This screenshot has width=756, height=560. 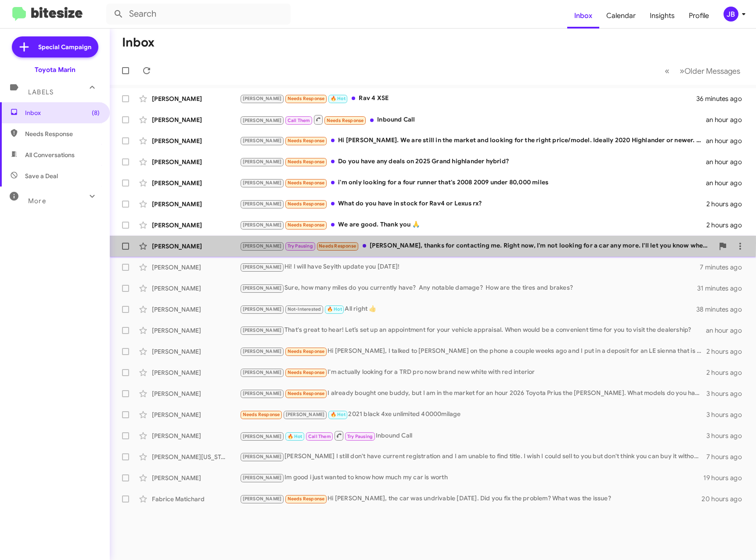 I want to click on div: 38 minutes ago, so click(x=723, y=309).